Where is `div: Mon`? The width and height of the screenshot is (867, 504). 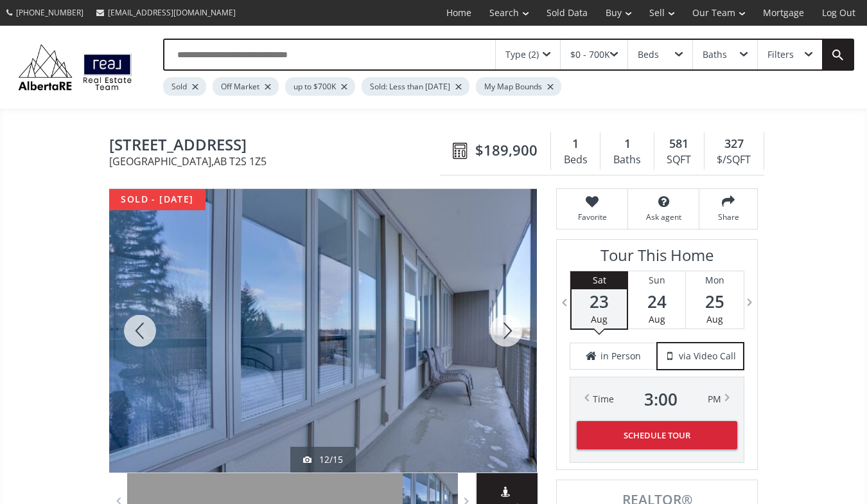
div: Mon is located at coordinates (715, 280).